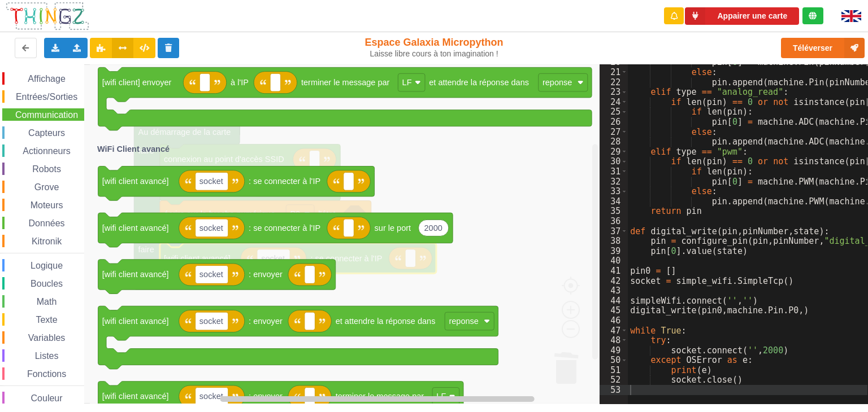 Image resolution: width=868 pixels, height=412 pixels. Describe the element at coordinates (137, 82) in the screenshot. I see `text: [wifi client] envoyer` at that location.